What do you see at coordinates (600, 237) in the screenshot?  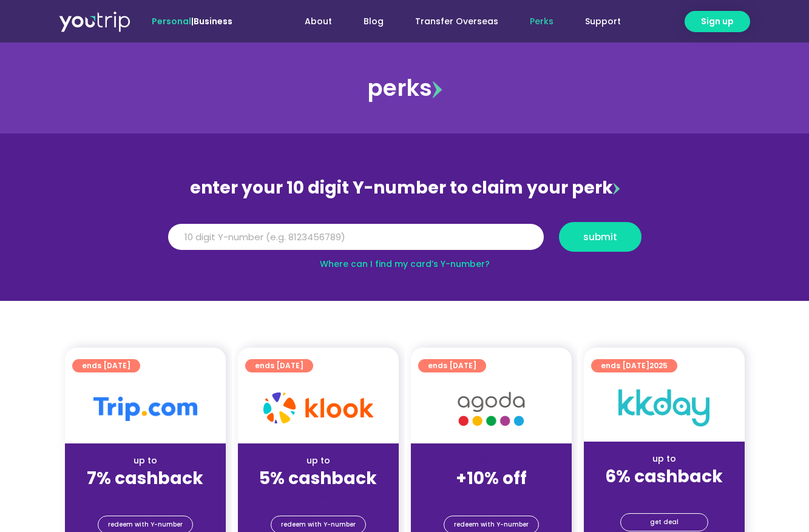 I see `button: submit` at bounding box center [600, 237].